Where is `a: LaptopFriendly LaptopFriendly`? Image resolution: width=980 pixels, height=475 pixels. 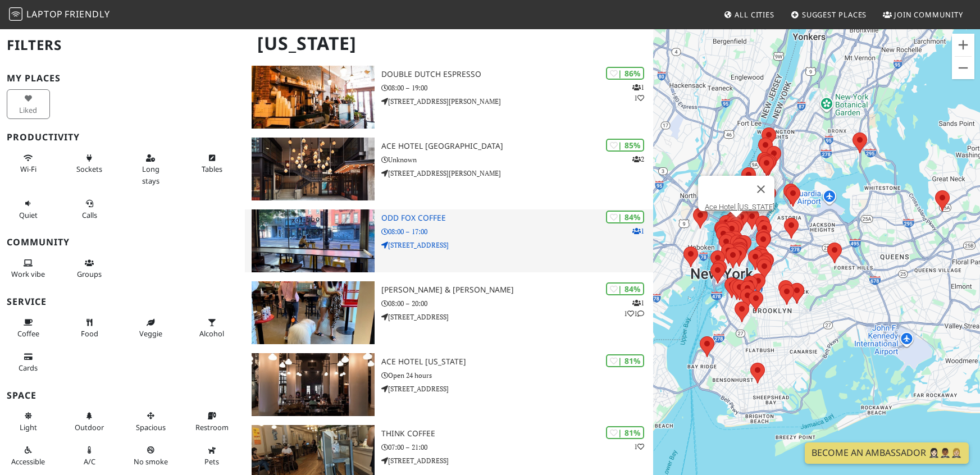
a: LaptopFriendly LaptopFriendly is located at coordinates (60, 15).